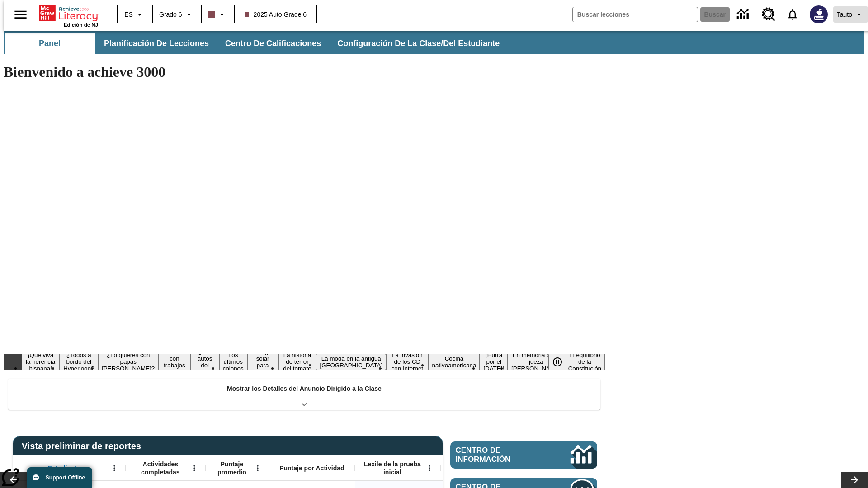 The width and height of the screenshot is (868, 488). What do you see at coordinates (497, 456) in the screenshot?
I see `span: Centro de información` at bounding box center [497, 456].